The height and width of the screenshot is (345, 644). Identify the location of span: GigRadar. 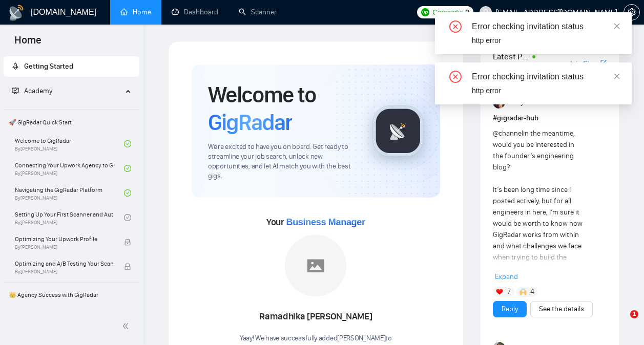
(250, 122).